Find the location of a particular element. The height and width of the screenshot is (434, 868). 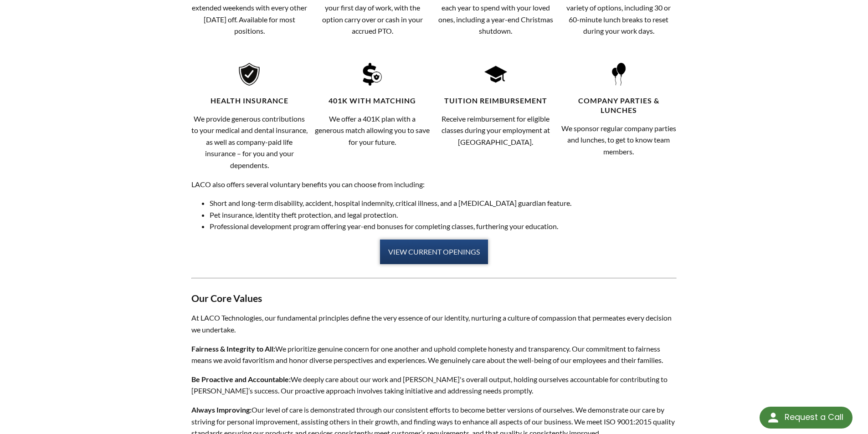

li: Professional development program offering year-end bonuses for completing classes, furthering you... is located at coordinates (443, 226).